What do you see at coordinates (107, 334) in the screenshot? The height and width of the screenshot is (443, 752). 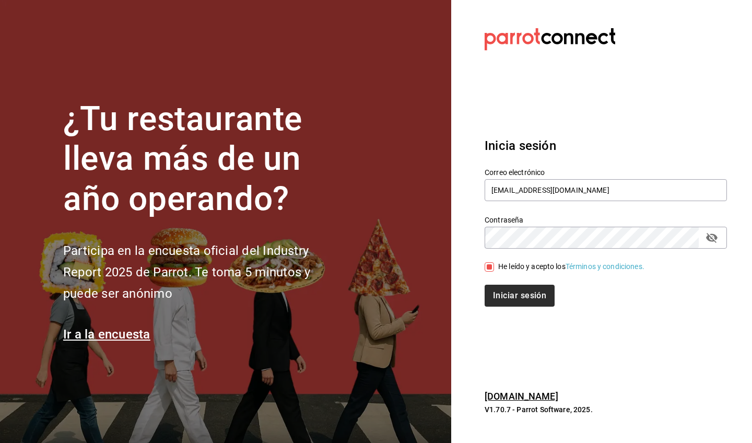 I see `a: Ir a la encuesta` at bounding box center [107, 334].